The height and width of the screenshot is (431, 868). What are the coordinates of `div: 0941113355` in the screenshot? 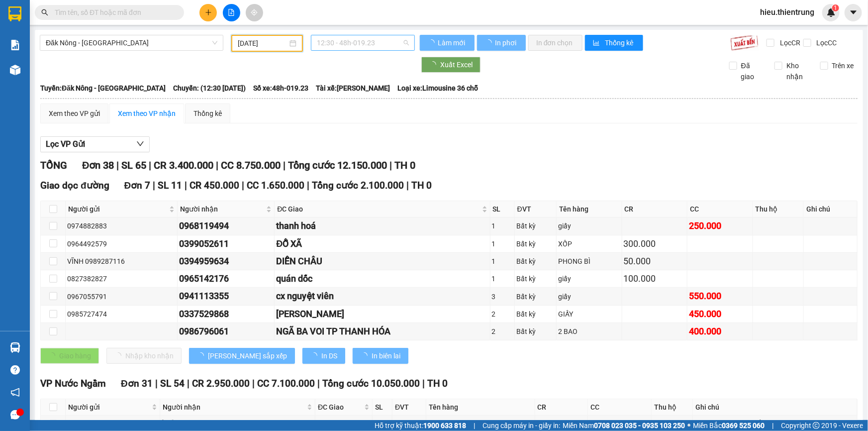 It's located at (226, 296).